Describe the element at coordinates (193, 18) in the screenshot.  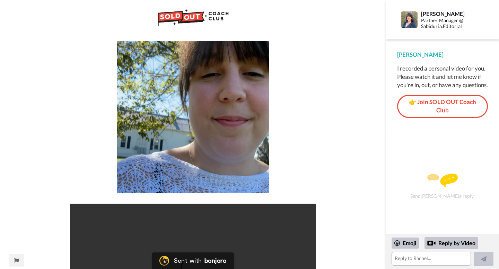
I see `img: 43d9a125-d948-43b4-a7ee-6da6d19ffec8` at that location.